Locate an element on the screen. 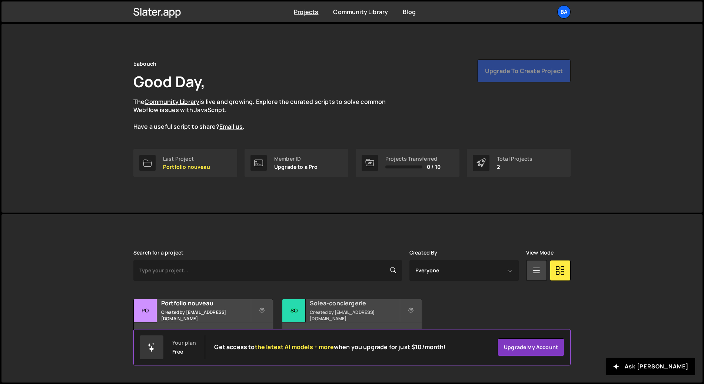 The width and height of the screenshot is (704, 384). div: Your plan is located at coordinates (184, 342).